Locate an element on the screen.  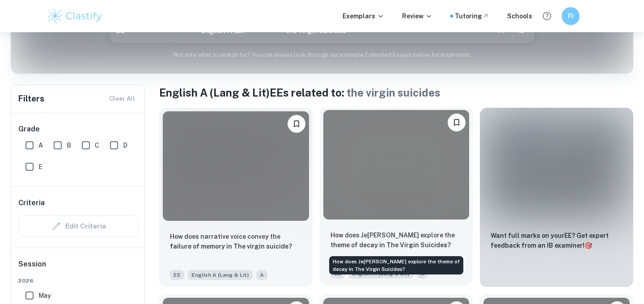
button: FI is located at coordinates (571, 16).